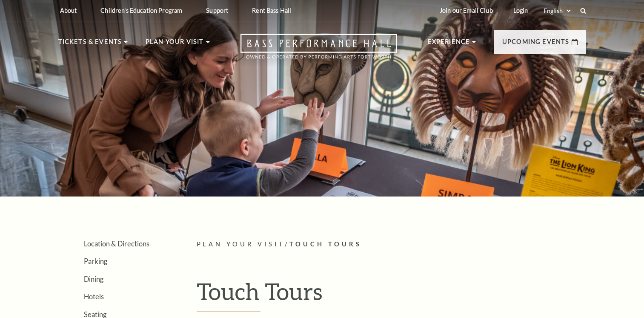  Describe the element at coordinates (94, 279) in the screenshot. I see `a: Dining` at that location.